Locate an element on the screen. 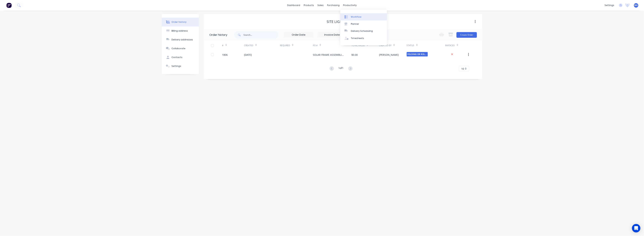  div: Contacts is located at coordinates (177, 57).